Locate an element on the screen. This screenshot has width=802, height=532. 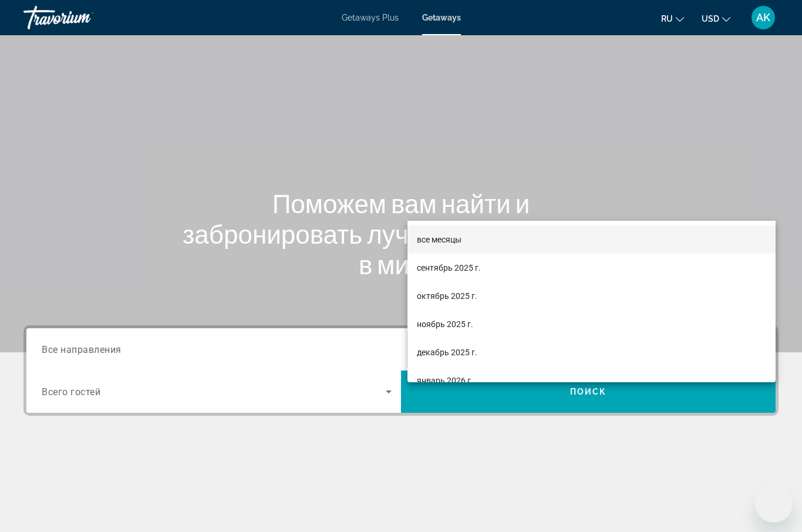
span: январь 2026 г. is located at coordinates (445, 380).